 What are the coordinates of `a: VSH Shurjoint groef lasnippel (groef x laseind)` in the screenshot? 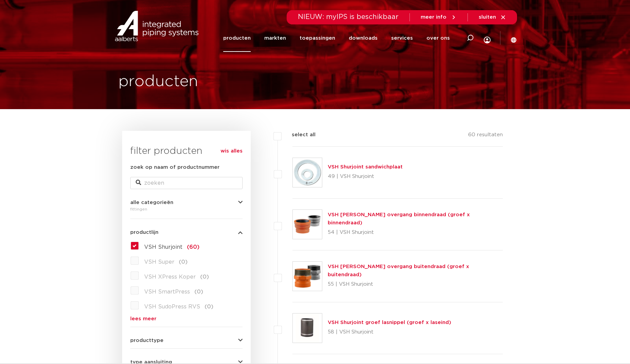 It's located at (390, 322).